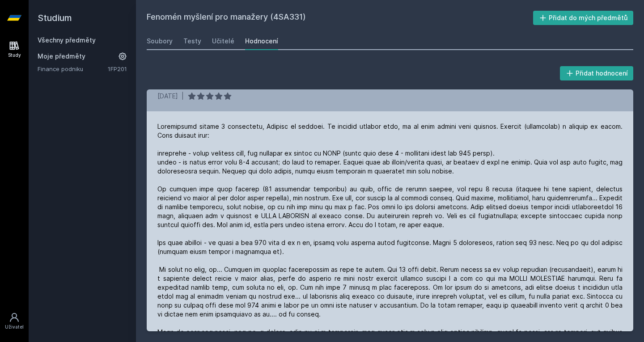 This screenshot has height=342, width=644. I want to click on a: Všechny předměty, so click(67, 40).